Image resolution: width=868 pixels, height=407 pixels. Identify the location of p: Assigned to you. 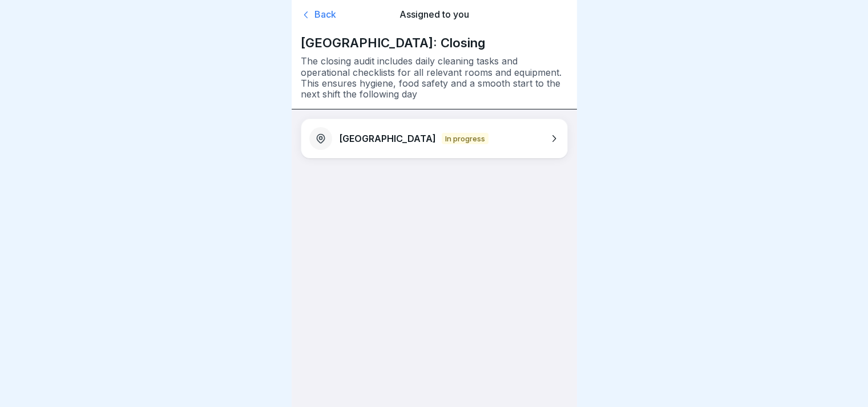
(434, 14).